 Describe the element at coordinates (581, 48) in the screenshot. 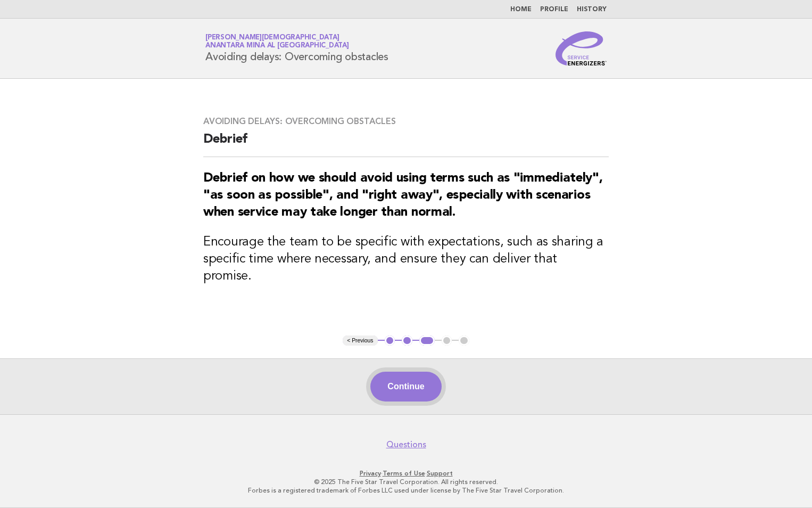

I see `img: Service Energizers` at that location.